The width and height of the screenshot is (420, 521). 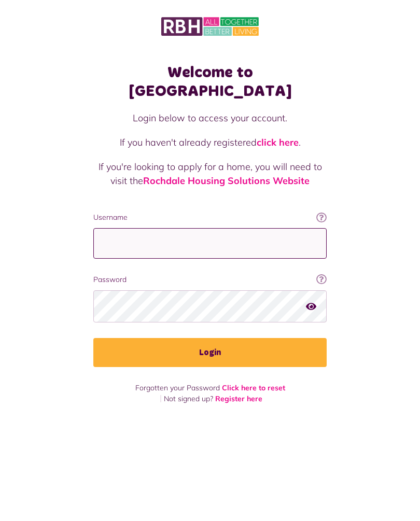 I want to click on button: Login, so click(x=210, y=352).